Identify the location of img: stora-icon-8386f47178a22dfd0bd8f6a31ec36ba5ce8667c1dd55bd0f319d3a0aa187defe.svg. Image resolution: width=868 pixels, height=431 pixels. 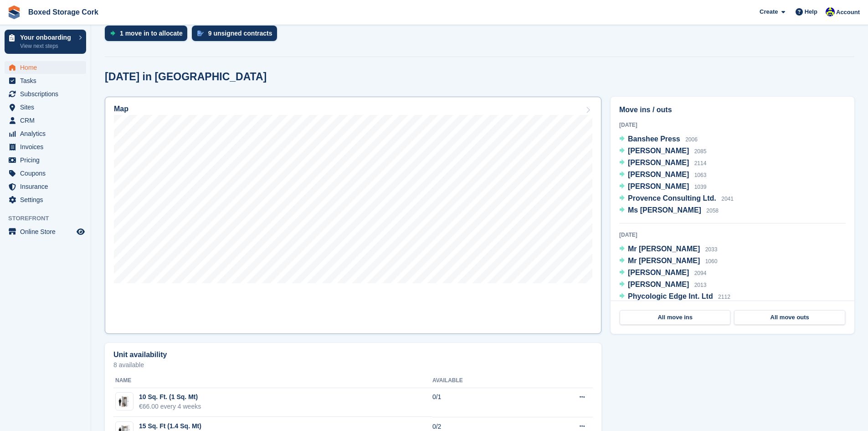
(14, 12).